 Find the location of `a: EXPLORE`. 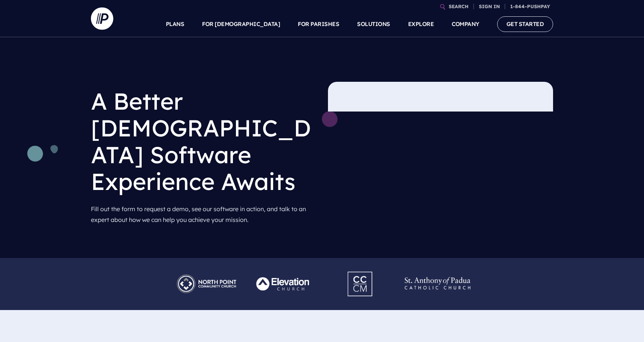

a: EXPLORE is located at coordinates (421, 24).